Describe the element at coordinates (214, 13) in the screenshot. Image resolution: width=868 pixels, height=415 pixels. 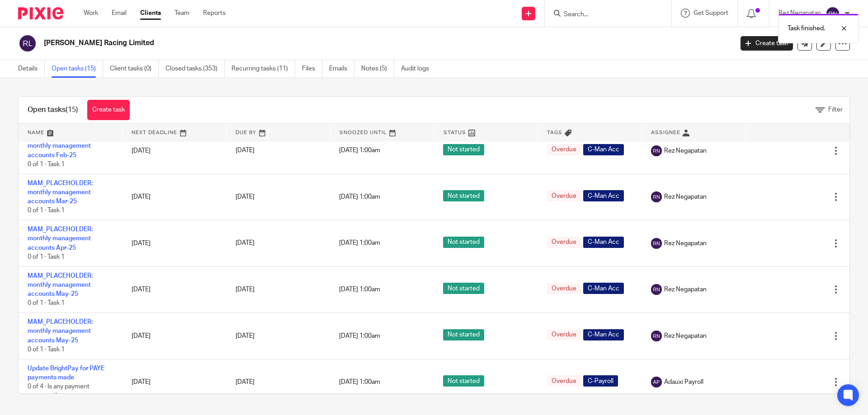
I see `a: Reports` at that location.